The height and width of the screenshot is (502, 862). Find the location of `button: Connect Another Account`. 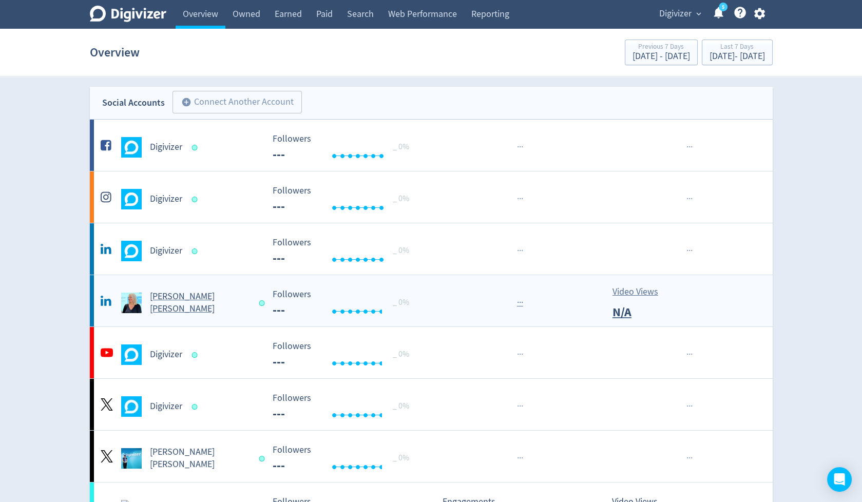

button: Connect Another Account is located at coordinates (237, 102).